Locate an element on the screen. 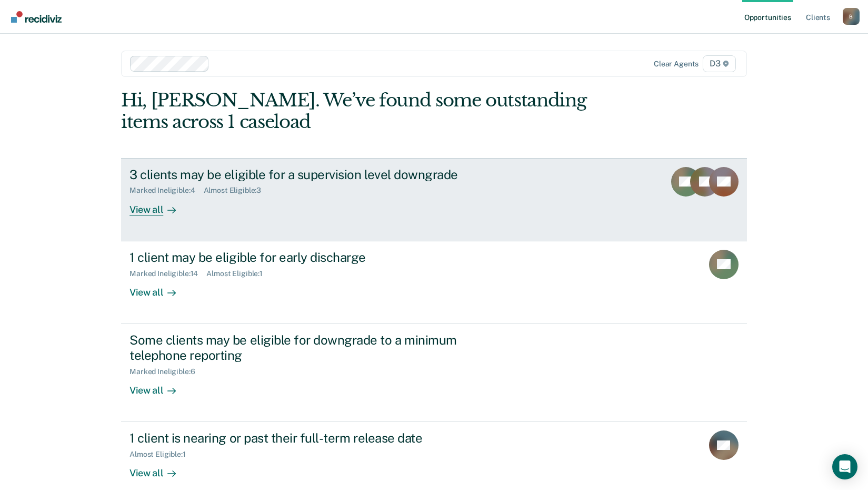 The width and height of the screenshot is (868, 490). div: Marked Ineligible : 6 is located at coordinates (166, 371).